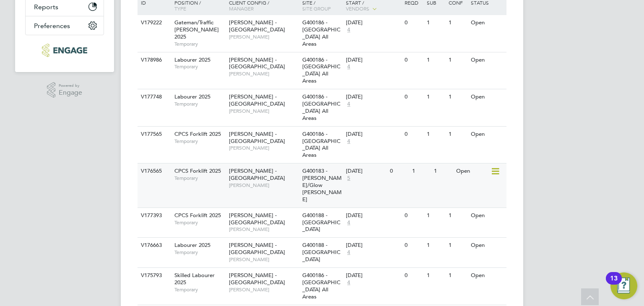  I want to click on a: Go to home page, so click(65, 50).